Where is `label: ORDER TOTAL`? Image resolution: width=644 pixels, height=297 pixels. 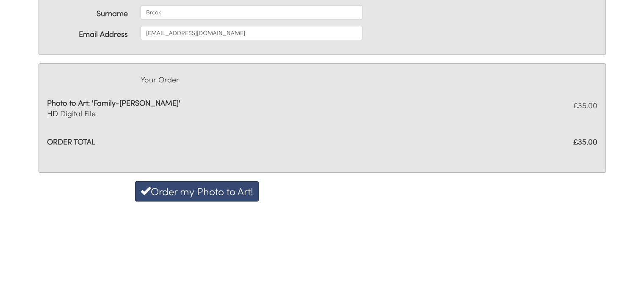 label: ORDER TOTAL is located at coordinates (181, 143).